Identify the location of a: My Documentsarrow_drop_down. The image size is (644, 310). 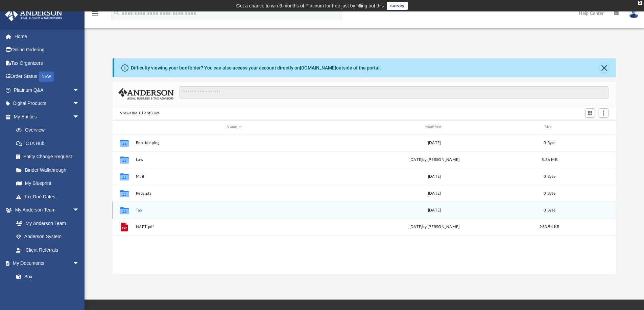
(45, 263).